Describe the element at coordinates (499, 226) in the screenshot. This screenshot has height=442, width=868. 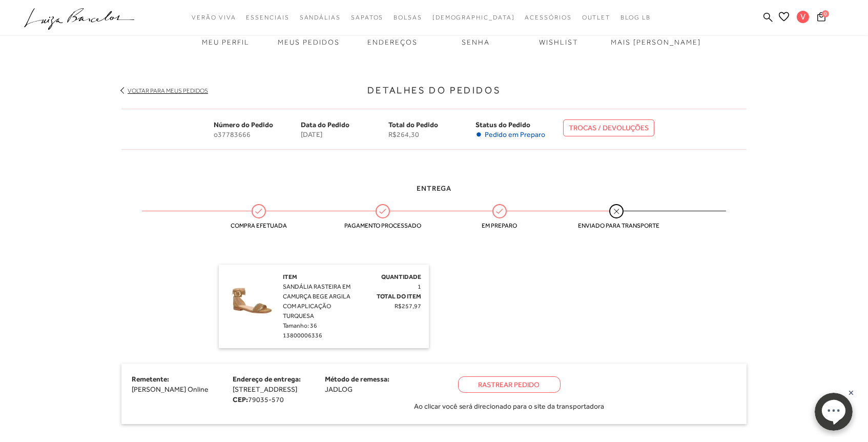
I see `span: Em preparo` at that location.